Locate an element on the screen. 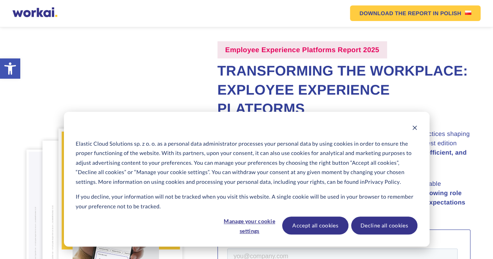  p: If you decline, your information will not be tracked when you visit this website. A single cookie... is located at coordinates (246, 201).